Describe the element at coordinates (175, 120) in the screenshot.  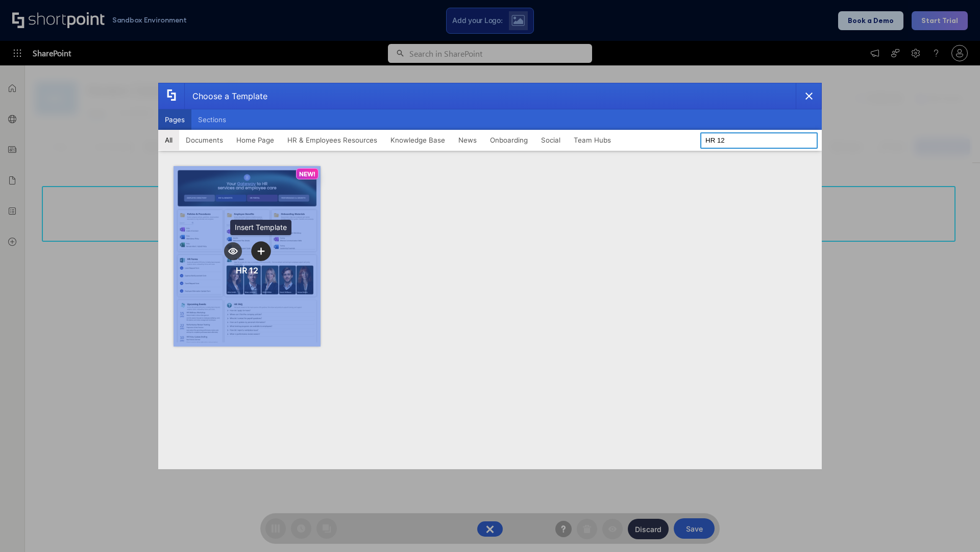
I see `button: Pages` at that location.